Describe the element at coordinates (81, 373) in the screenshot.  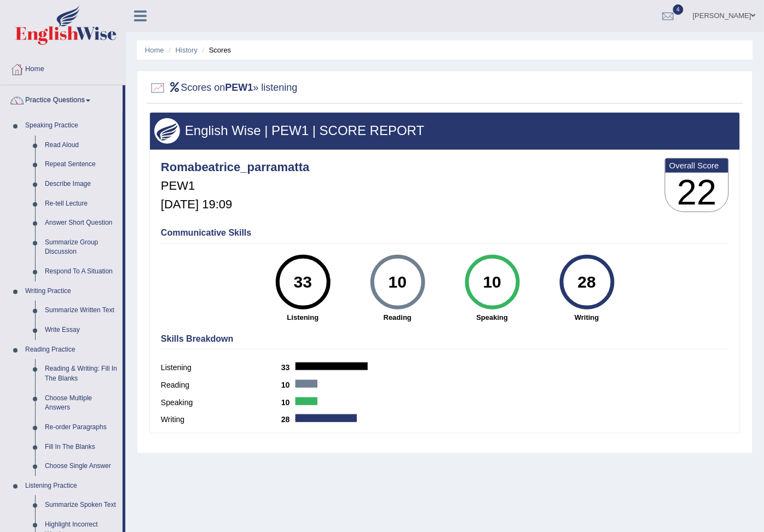
I see `a: Reading & Writing: Fill In The Blanks` at that location.